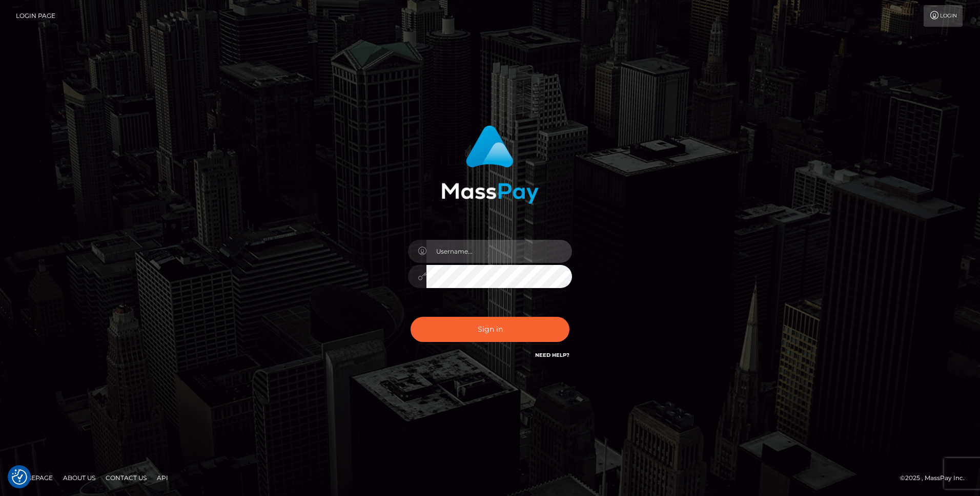 This screenshot has width=980, height=496. What do you see at coordinates (500, 251) in the screenshot?
I see `input: Username...` at bounding box center [500, 251].